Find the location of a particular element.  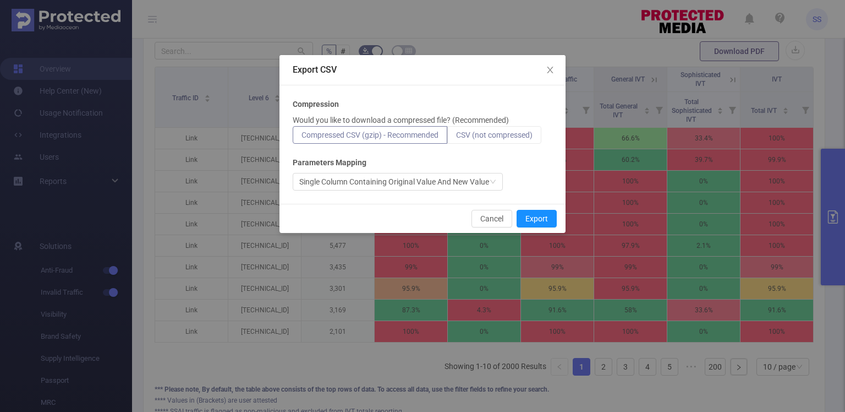

button: Cancel is located at coordinates (492, 219).